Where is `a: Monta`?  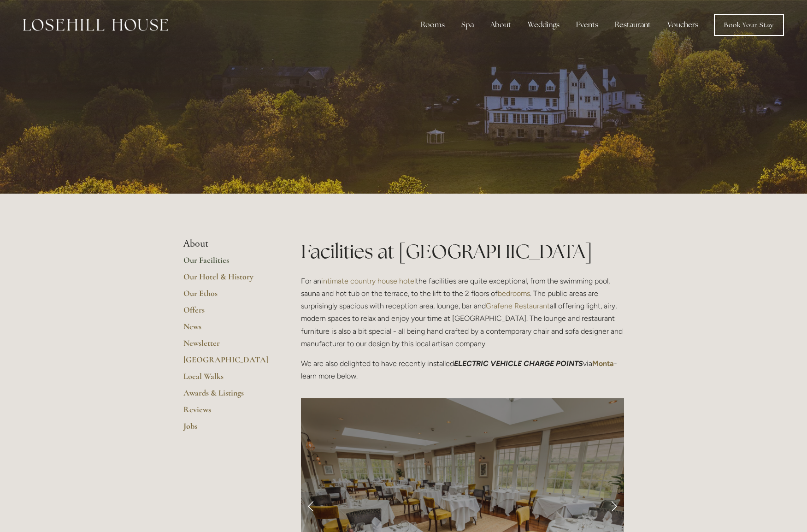 a: Monta is located at coordinates (603, 363).